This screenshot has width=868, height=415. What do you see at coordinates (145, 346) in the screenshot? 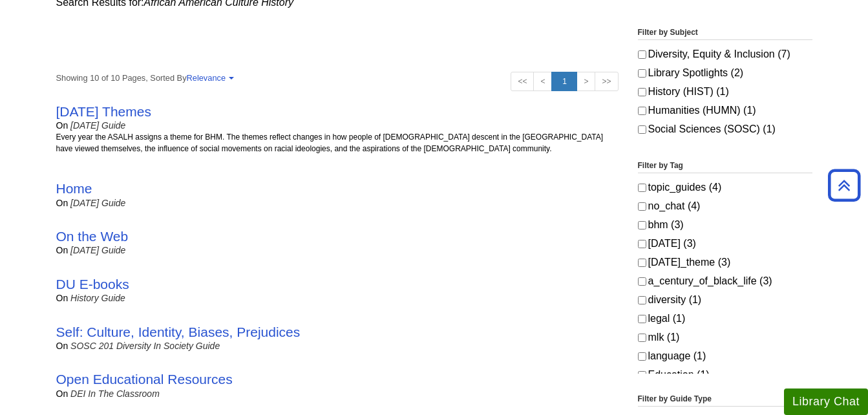
I see `a: SOSC 201 Diversity in Society Guide` at bounding box center [145, 346].